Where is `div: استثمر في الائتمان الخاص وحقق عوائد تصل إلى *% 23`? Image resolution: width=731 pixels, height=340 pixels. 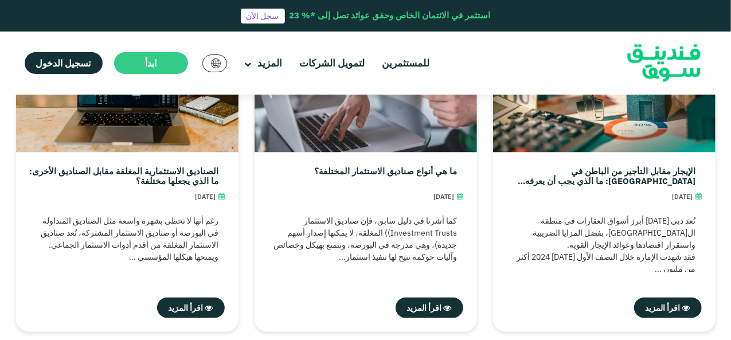 div: استثمر في الائتمان الخاص وحقق عوائد تصل إلى *% 23 is located at coordinates (390, 15).